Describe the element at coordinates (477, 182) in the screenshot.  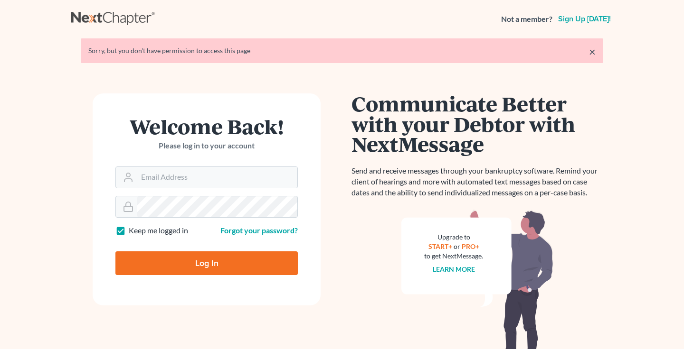
I see `p: Send and receive messages through your bankruptcy software. Remind your client of hearings and mo...` at that location.